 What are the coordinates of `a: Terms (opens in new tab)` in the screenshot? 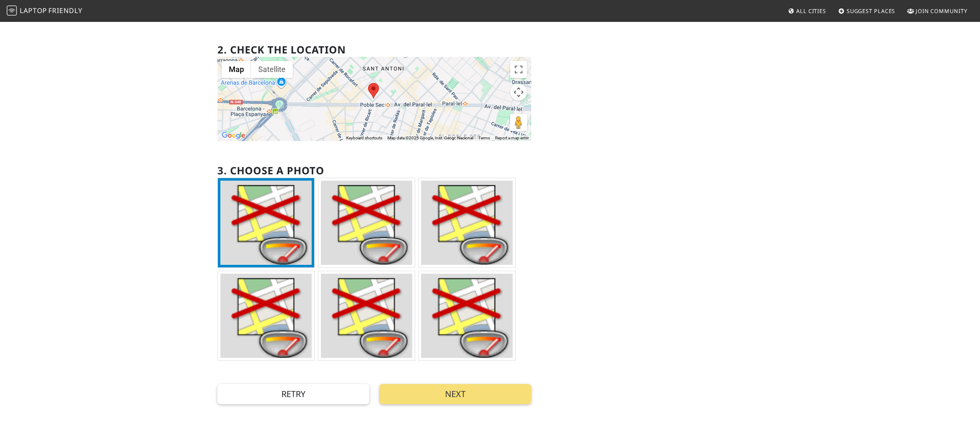 It's located at (484, 138).